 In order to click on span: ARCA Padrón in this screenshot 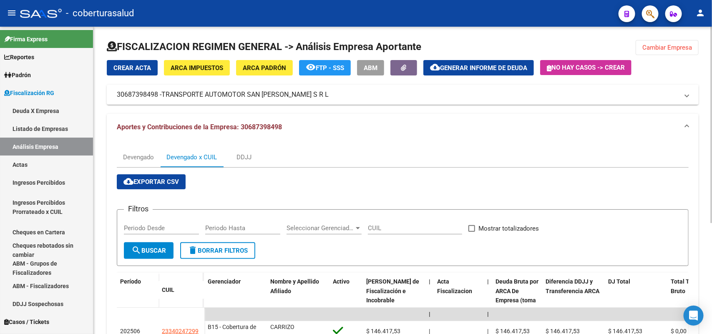, I will do `click(264, 68)`.